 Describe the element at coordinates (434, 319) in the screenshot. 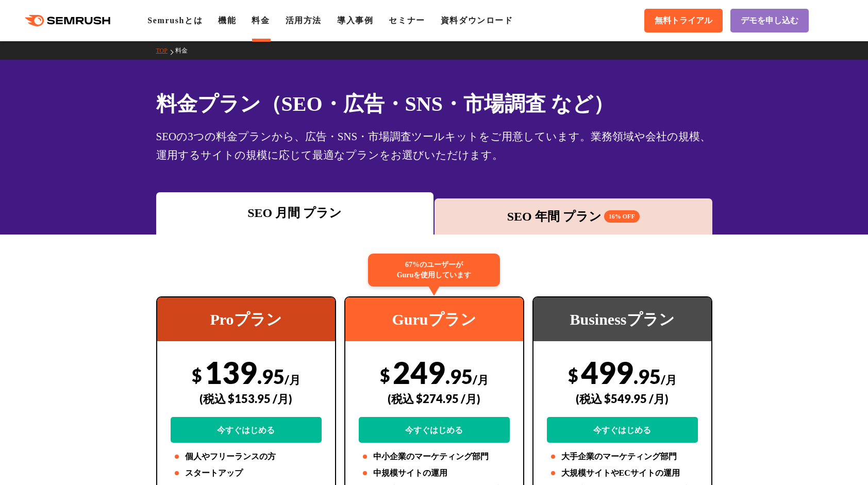

I see `div: Guruプラン` at that location.